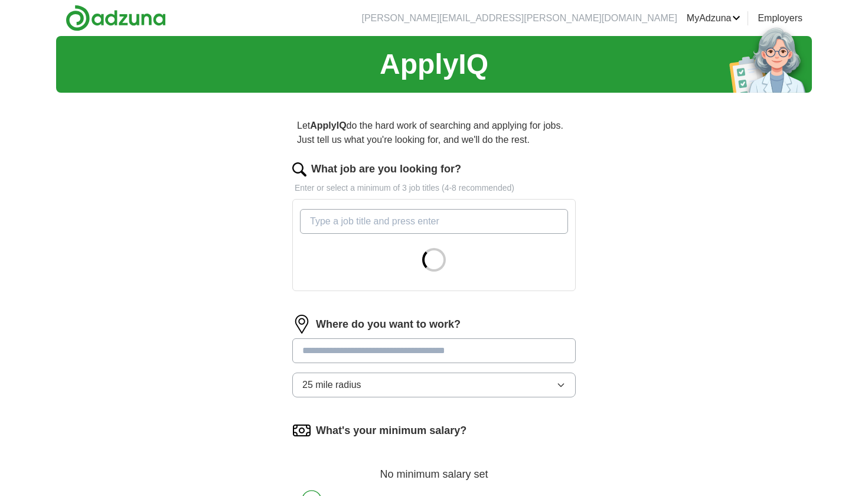  I want to click on div: No minimum salary set, so click(434, 468).